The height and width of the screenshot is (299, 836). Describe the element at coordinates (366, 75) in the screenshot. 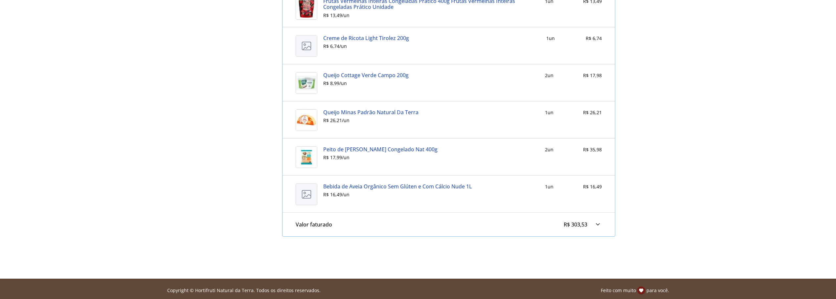

I see `a: Queijo Cottage Verde Campo 200g` at that location.